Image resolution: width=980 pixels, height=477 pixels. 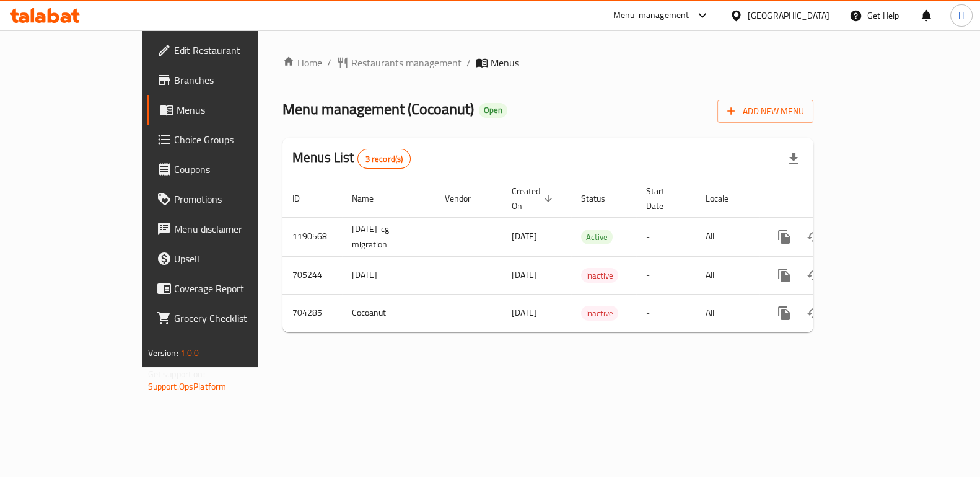 I want to click on span: Menu disclaimer, so click(x=235, y=229).